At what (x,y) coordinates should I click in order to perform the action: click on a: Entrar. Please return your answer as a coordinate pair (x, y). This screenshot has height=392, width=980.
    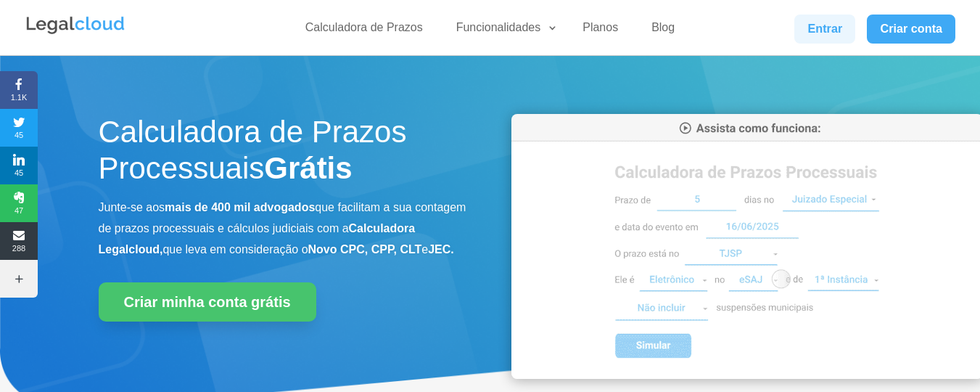
    Looking at the image, I should click on (825, 29).